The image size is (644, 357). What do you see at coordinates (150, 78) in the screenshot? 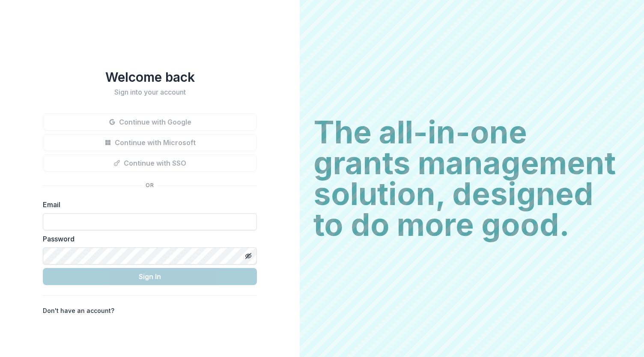
I see `h1: Welcome back` at bounding box center [150, 78].